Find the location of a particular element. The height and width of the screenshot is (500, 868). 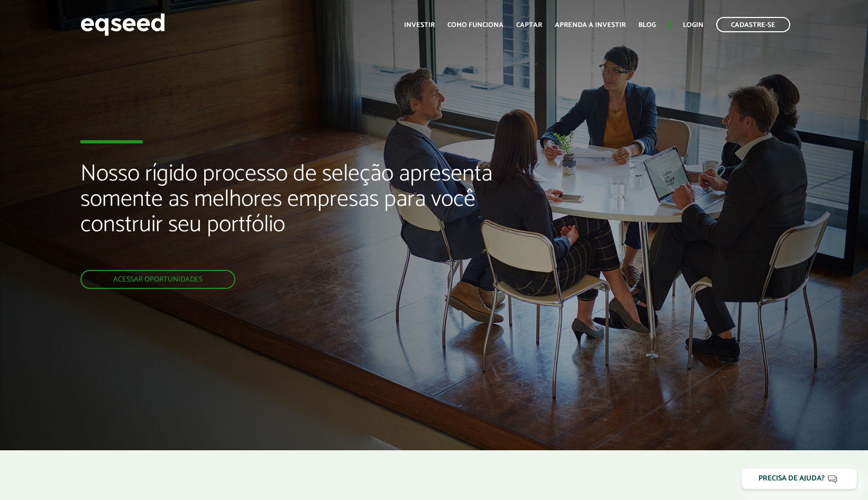

a: Cadastre-se is located at coordinates (753, 24).